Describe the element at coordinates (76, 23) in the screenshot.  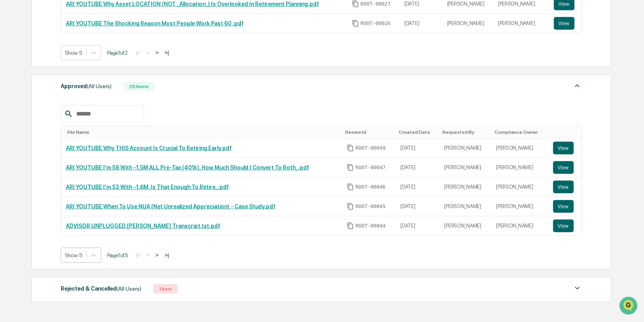
I see `p: How can we help?` at that location.